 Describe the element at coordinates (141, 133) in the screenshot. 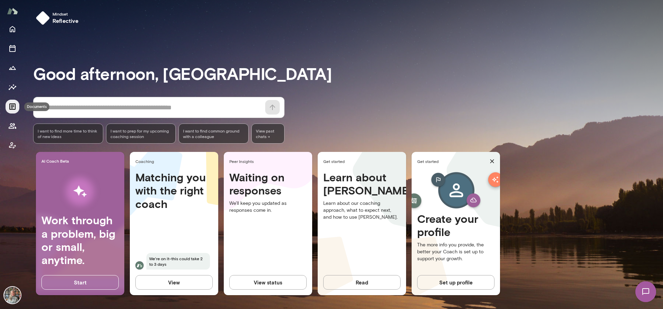

I see `span: I want to prep for my upcoming coaching session` at that location.